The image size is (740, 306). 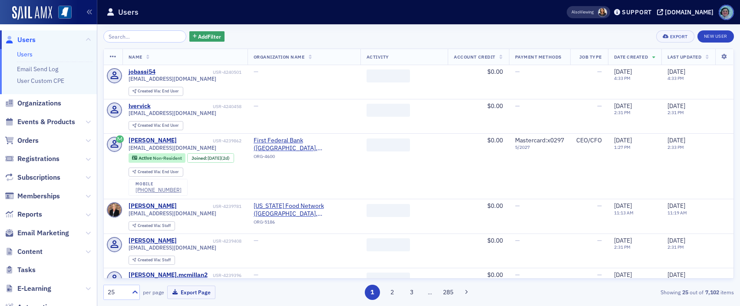 What do you see at coordinates (199, 72) in the screenshot?
I see `div: USR-4240501` at bounding box center [199, 72].